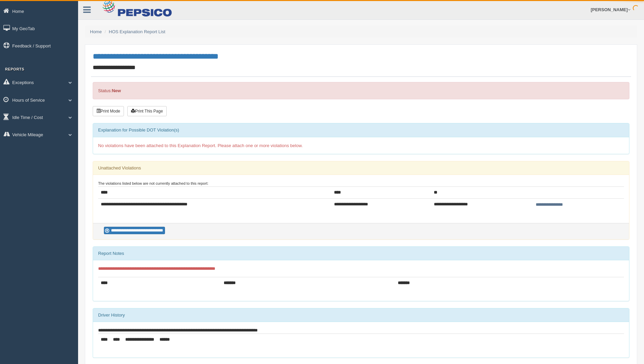 The height and width of the screenshot is (364, 644). I want to click on div: Driver History, so click(360, 315).